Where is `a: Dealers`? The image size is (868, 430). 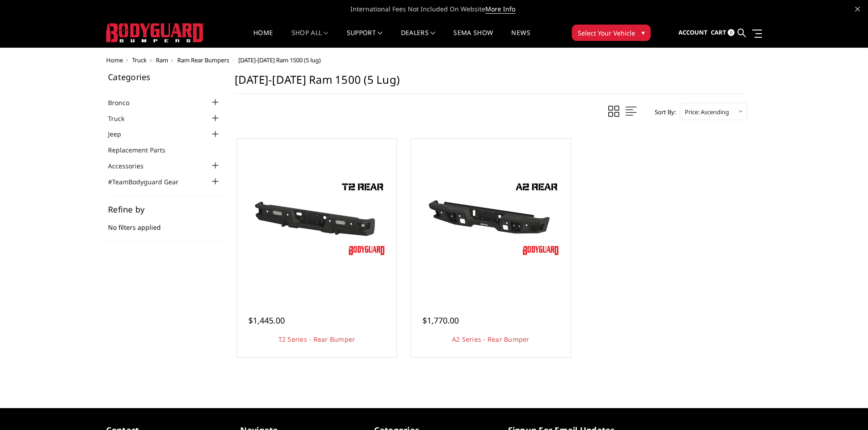
a: Dealers is located at coordinates (419, 38).